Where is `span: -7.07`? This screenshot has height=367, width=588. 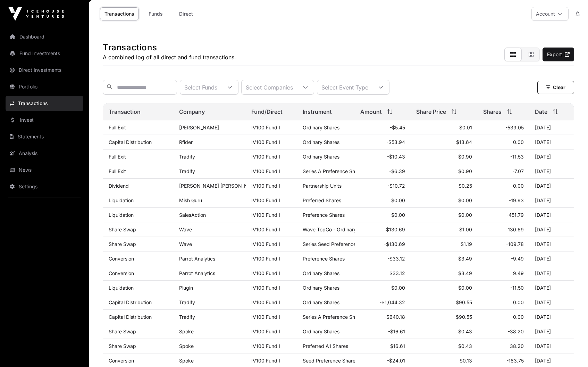
span: -7.07 is located at coordinates (518, 171).